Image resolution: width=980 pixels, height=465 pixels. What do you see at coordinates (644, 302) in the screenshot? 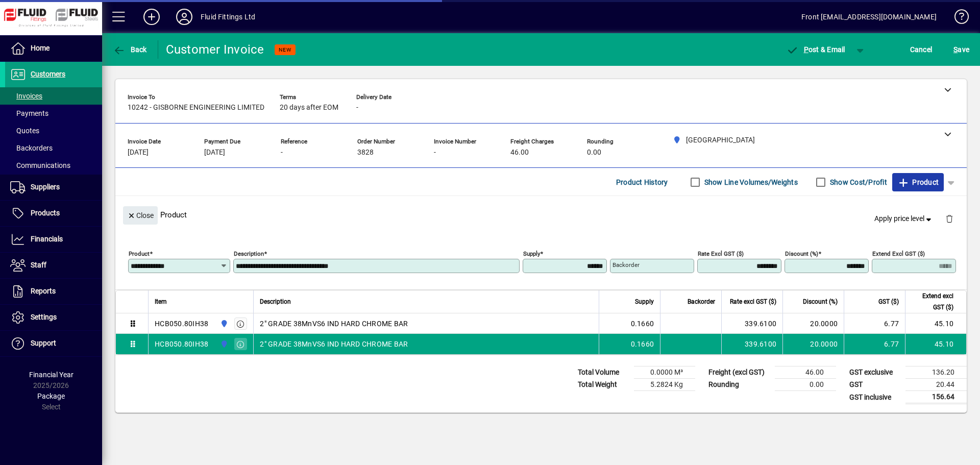
I see `span: Supply` at bounding box center [644, 302].